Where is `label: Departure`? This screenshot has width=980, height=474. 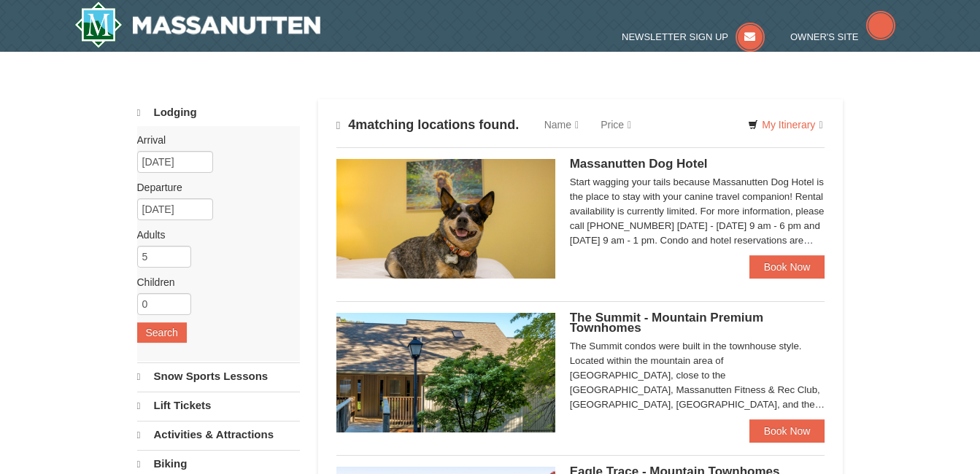 label: Departure is located at coordinates (213, 188).